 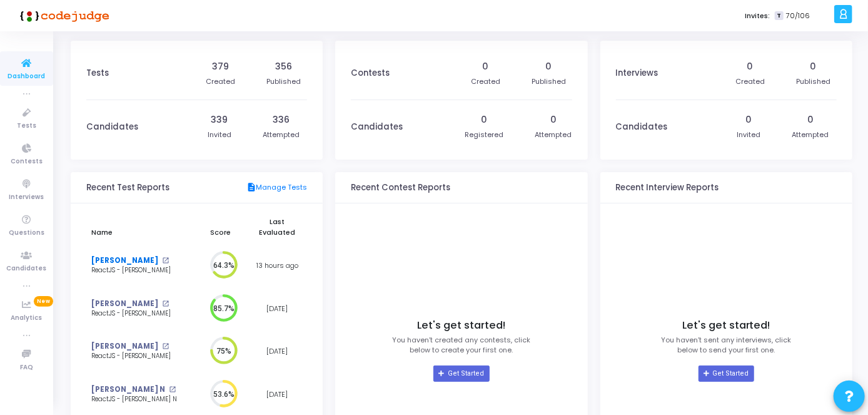 I want to click on span: Analytics, so click(x=27, y=318).